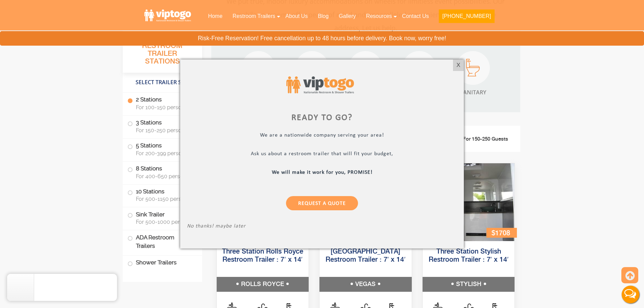  I want to click on button: Live Chat, so click(631, 295).